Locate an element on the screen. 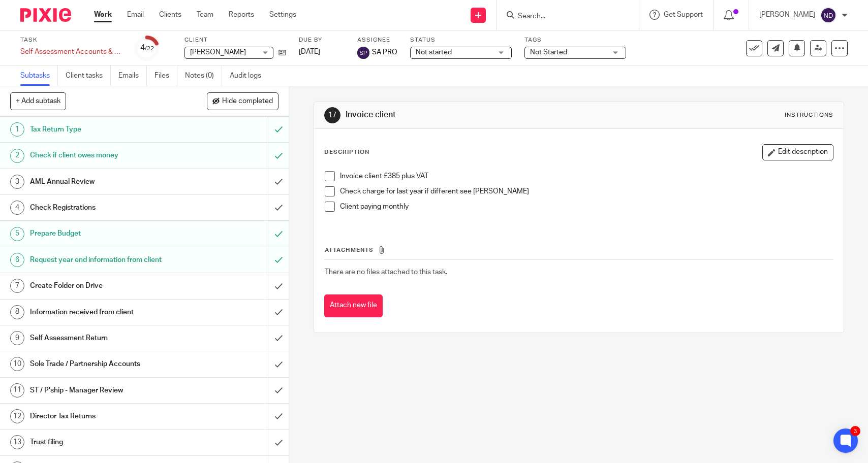  div: 6 is located at coordinates (17, 260).